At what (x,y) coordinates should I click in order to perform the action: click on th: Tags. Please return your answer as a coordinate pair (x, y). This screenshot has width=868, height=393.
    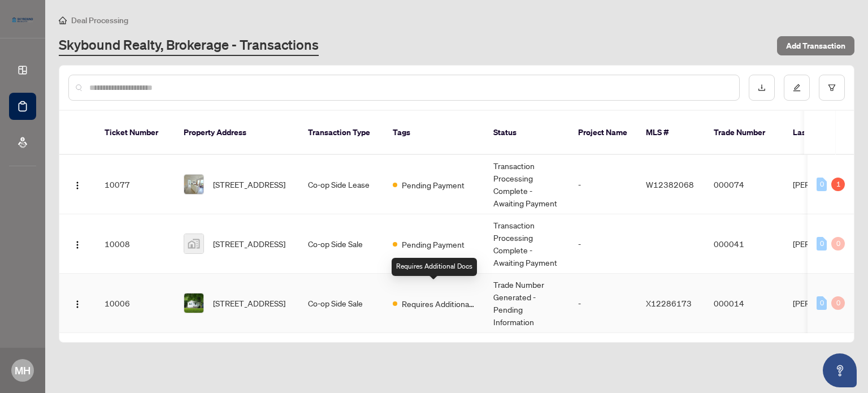
    Looking at the image, I should click on (434, 133).